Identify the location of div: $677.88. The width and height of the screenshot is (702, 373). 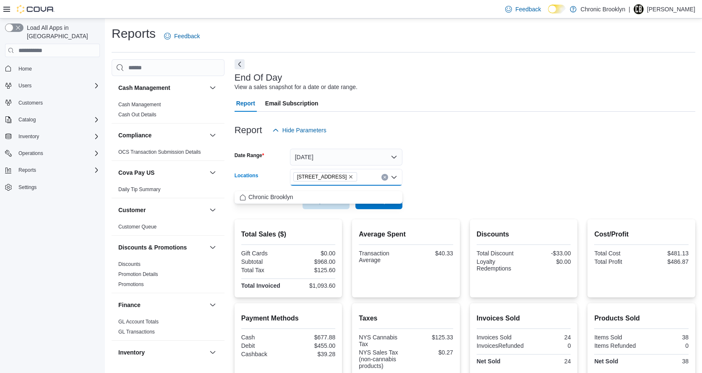
(313, 337).